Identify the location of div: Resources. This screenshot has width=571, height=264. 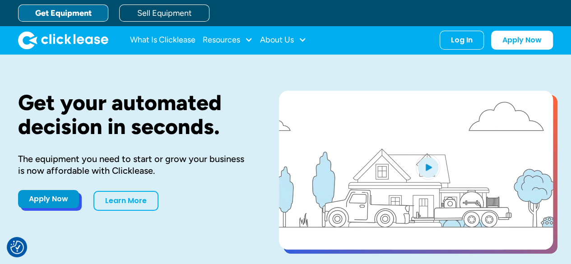
(228, 40).